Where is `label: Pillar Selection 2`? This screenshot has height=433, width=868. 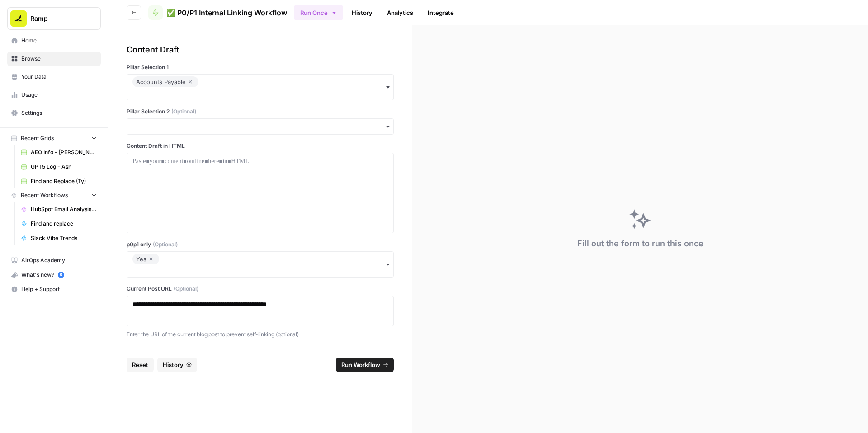 label: Pillar Selection 2 is located at coordinates (260, 112).